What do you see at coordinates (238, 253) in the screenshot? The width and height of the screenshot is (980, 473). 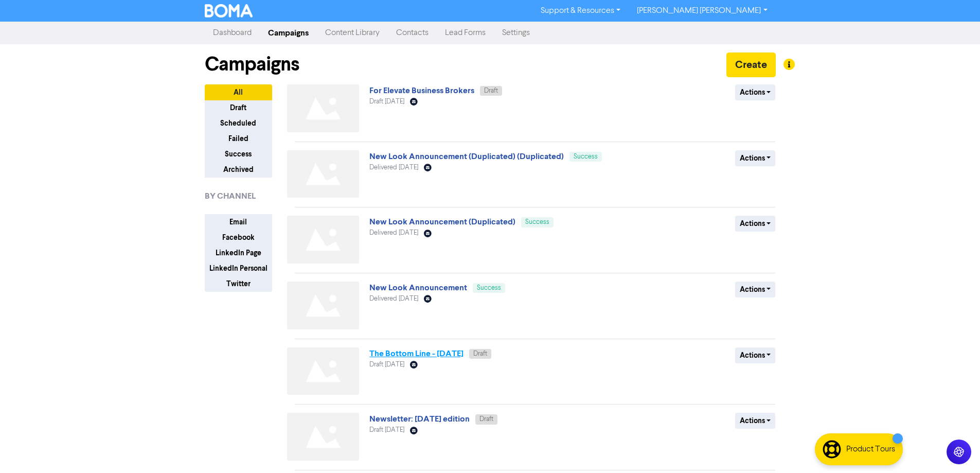 I see `button: LinkedIn Page` at bounding box center [238, 253].